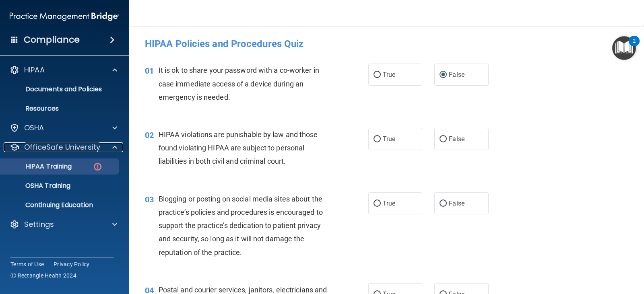  I want to click on a: OSHA, so click(63, 128).